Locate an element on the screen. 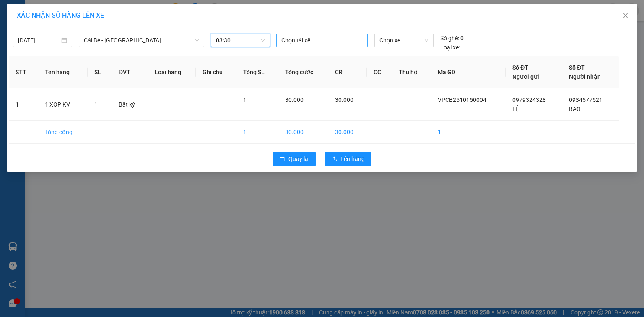 The width and height of the screenshot is (644, 317). div: 0 is located at coordinates (452, 38).